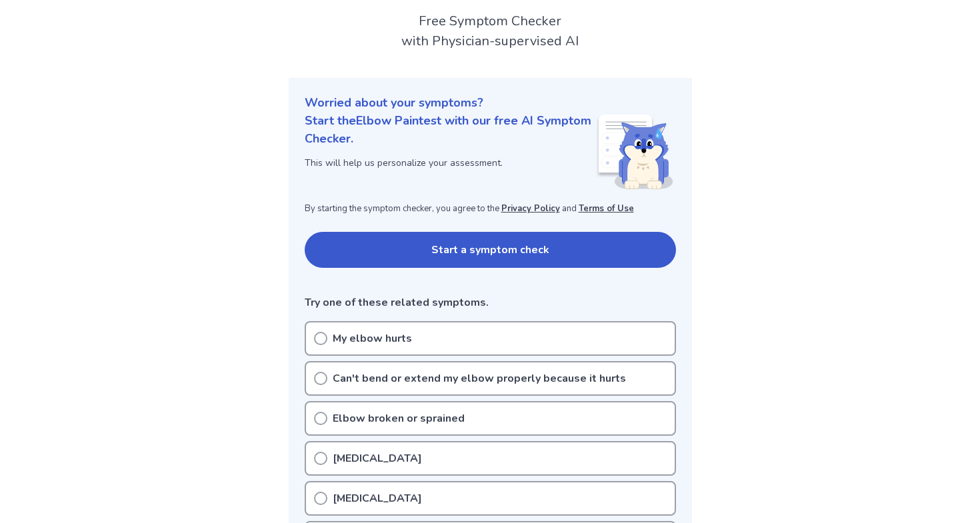  Describe the element at coordinates (531, 208) in the screenshot. I see `a: Privacy Policy` at that location.